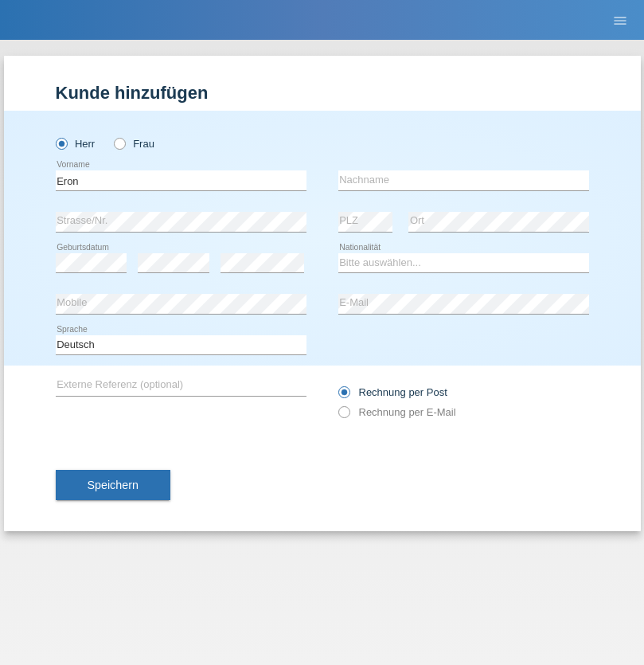 Image resolution: width=644 pixels, height=665 pixels. What do you see at coordinates (620, 21) in the screenshot?
I see `i: menu` at bounding box center [620, 21].